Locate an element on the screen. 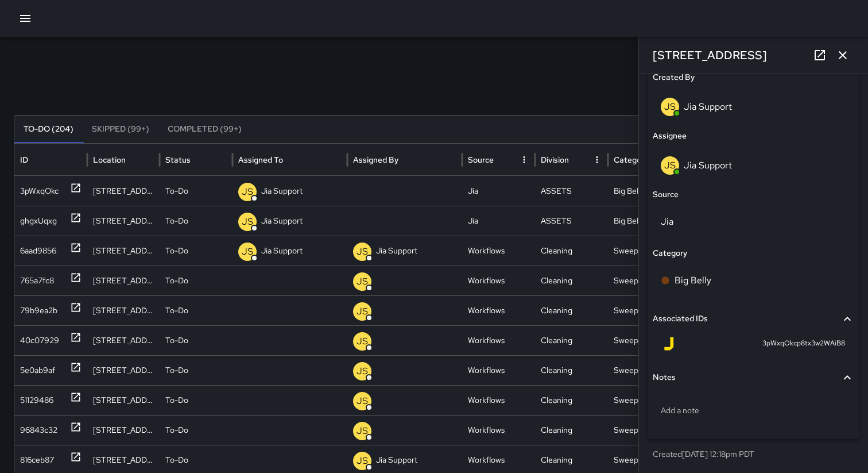 This screenshot has height=473, width=868. button: Skipped (99+) is located at coordinates (120, 129).